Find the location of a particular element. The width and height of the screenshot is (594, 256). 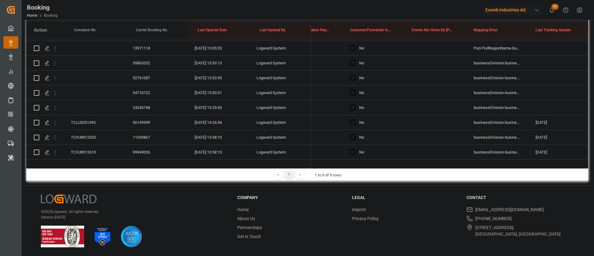

span: 50 is located at coordinates (555, 7).